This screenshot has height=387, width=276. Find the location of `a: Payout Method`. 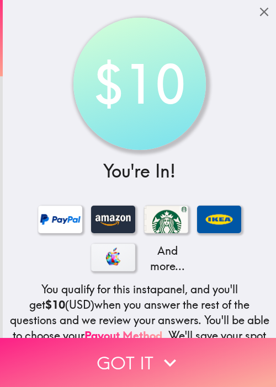

a: Payout Method is located at coordinates (123, 336).